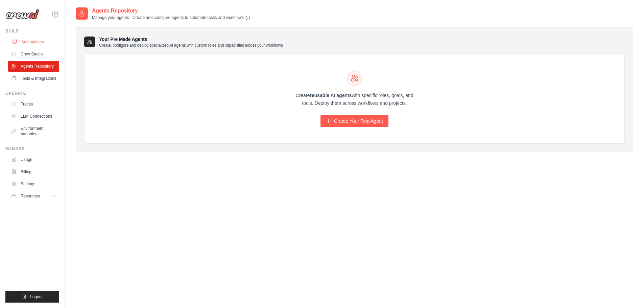 The height and width of the screenshot is (308, 644). What do you see at coordinates (32, 93) in the screenshot?
I see `div: Operate` at bounding box center [32, 93].